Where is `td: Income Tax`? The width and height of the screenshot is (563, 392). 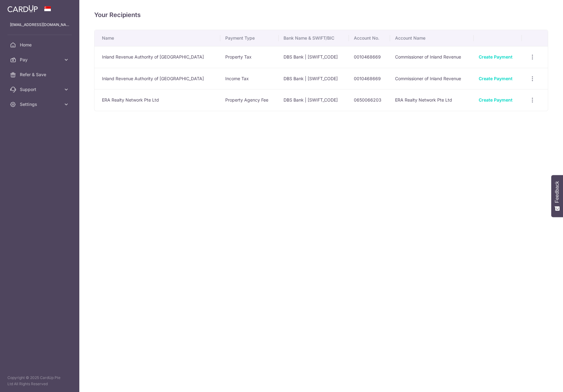 td: Income Tax is located at coordinates (250, 79).